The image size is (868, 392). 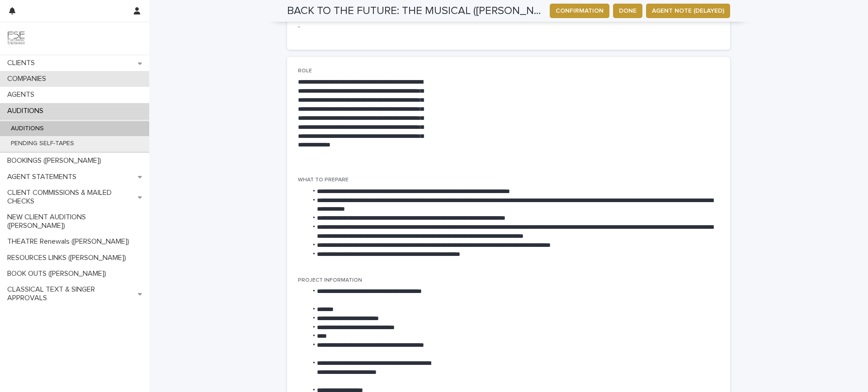 I want to click on span: DONE, so click(x=628, y=11).